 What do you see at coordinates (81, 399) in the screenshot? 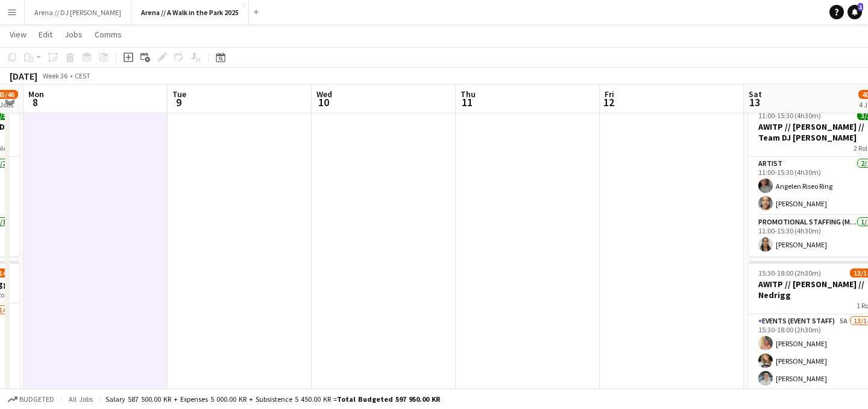
I see `span: All jobs` at bounding box center [81, 399].